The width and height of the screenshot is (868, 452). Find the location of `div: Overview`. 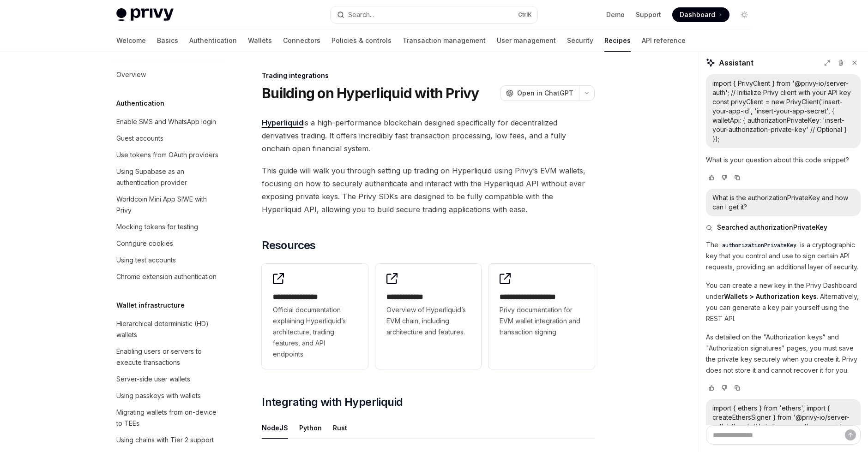

div: Overview is located at coordinates (131, 75).